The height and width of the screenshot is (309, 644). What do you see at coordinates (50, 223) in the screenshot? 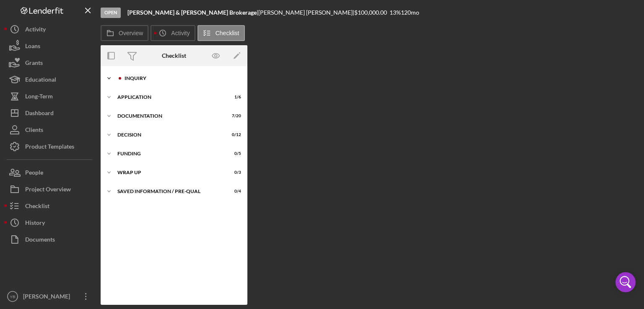
I see `a: History` at bounding box center [50, 223].